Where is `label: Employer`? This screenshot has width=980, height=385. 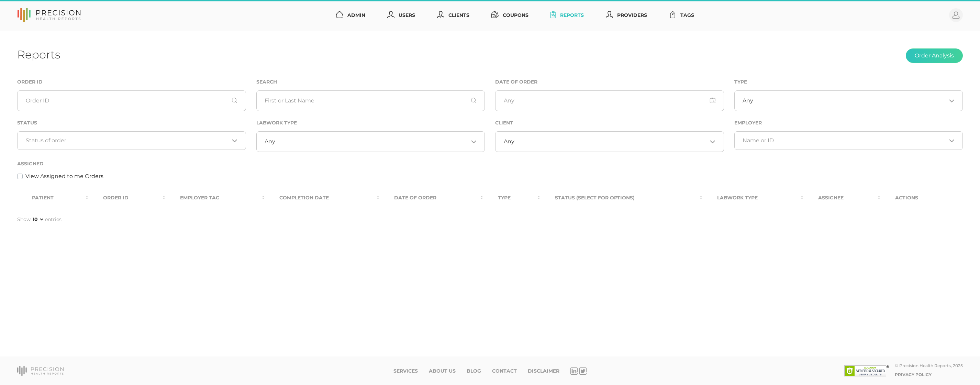 label: Employer is located at coordinates (748, 123).